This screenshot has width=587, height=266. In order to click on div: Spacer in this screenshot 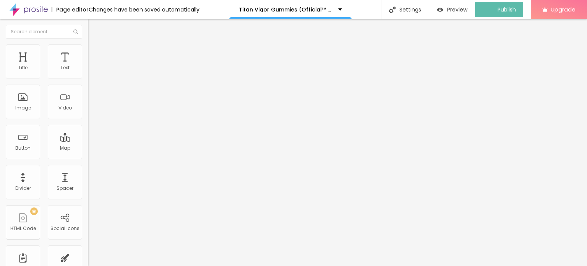, I will do `click(65, 188)`.